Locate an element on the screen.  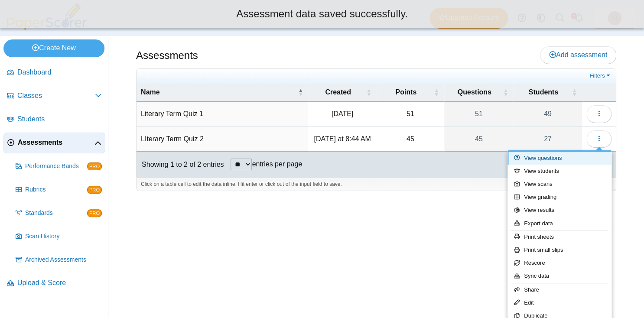
span: Classes is located at coordinates (56, 96).